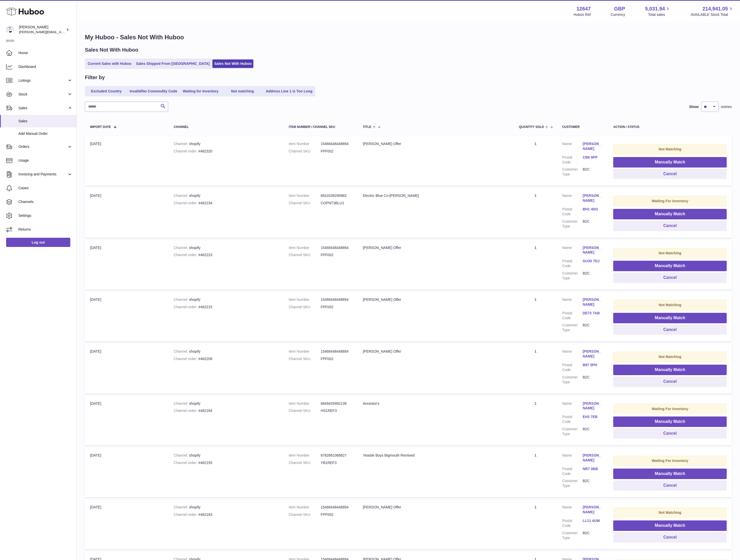 The height and width of the screenshot is (560, 740). I want to click on div: #462155, so click(226, 463).